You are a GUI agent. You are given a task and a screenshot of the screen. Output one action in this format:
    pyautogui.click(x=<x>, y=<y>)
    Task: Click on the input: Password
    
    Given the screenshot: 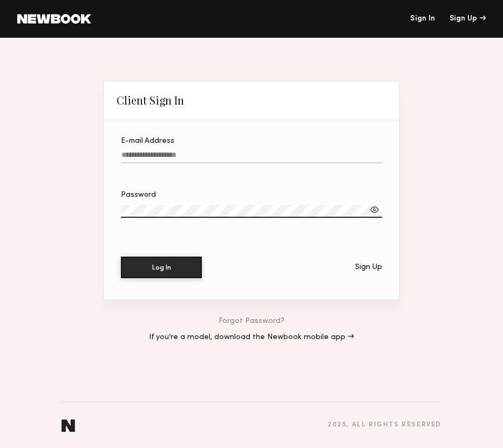 What is the action you would take?
    pyautogui.click(x=252, y=212)
    